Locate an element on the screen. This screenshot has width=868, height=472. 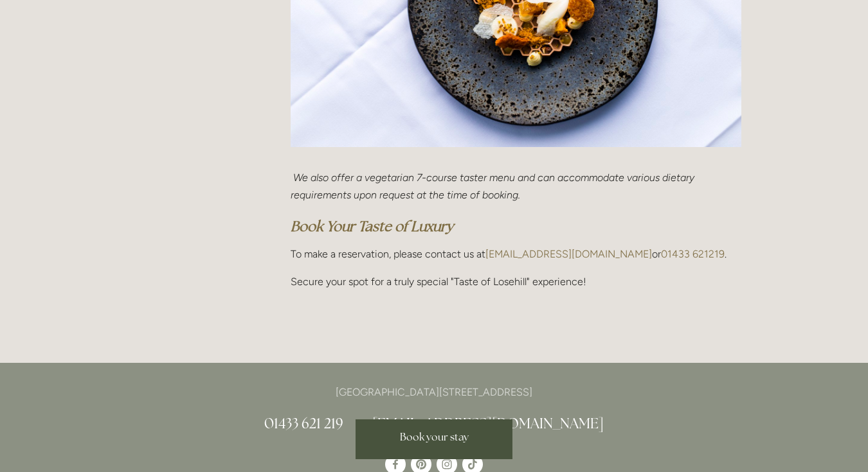
a: Book Your Taste of Luxury is located at coordinates (372, 226).